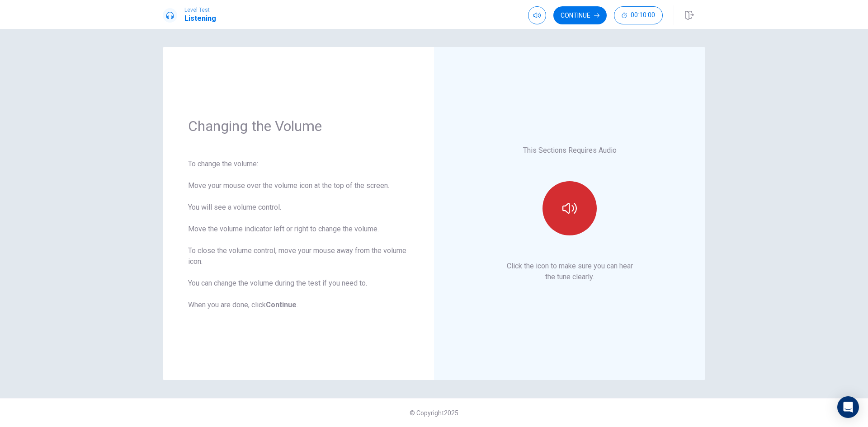 This screenshot has height=427, width=868. What do you see at coordinates (643, 15) in the screenshot?
I see `span: 00:10:00` at bounding box center [643, 15].